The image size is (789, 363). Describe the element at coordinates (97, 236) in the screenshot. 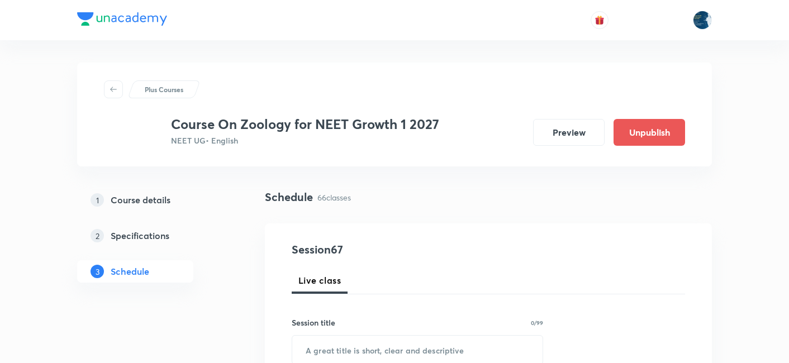

I see `p: 2` at that location.